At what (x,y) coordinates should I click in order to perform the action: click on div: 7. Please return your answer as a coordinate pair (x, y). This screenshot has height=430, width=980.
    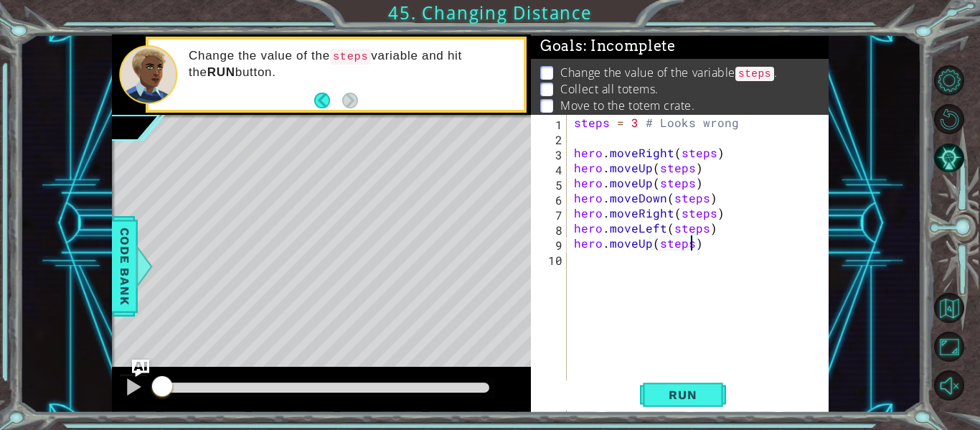
    Looking at the image, I should click on (550, 214).